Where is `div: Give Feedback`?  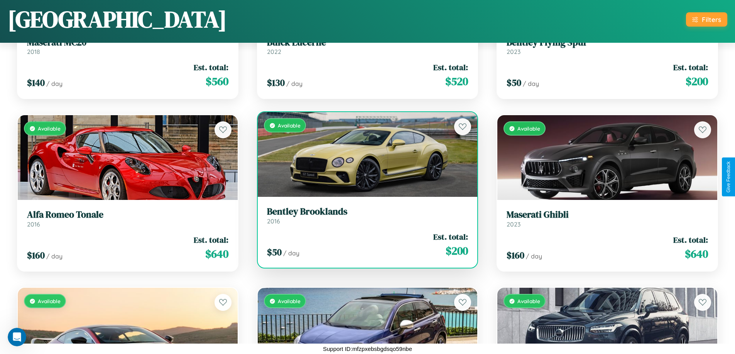
div: Give Feedback is located at coordinates (728, 177).